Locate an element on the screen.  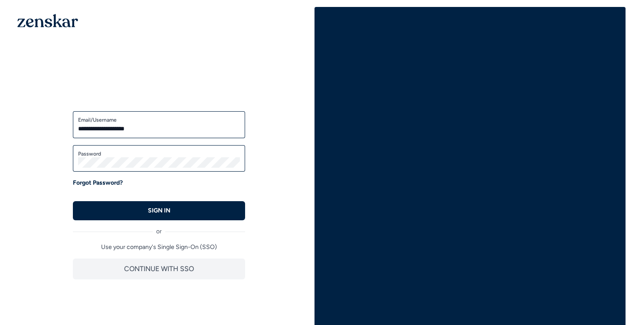
p: Use your company's Single Sign-On (SSO) is located at coordinates (159, 247).